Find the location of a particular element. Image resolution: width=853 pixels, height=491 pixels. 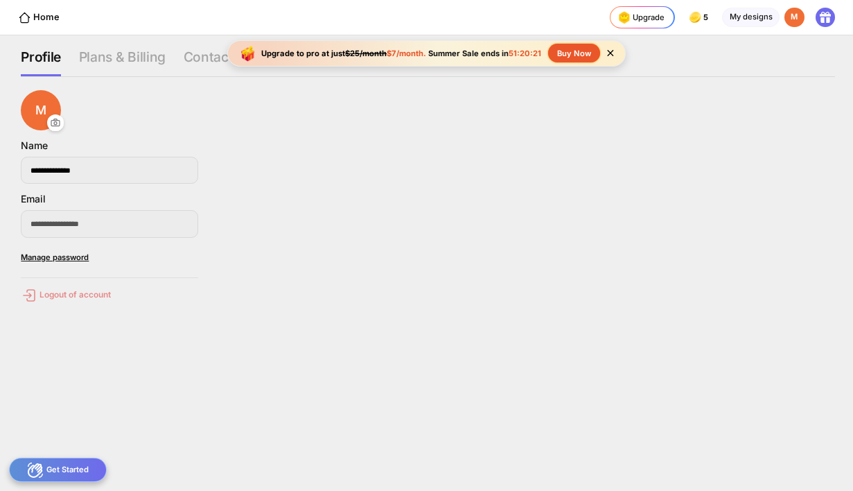

div: My designs is located at coordinates (751, 17).